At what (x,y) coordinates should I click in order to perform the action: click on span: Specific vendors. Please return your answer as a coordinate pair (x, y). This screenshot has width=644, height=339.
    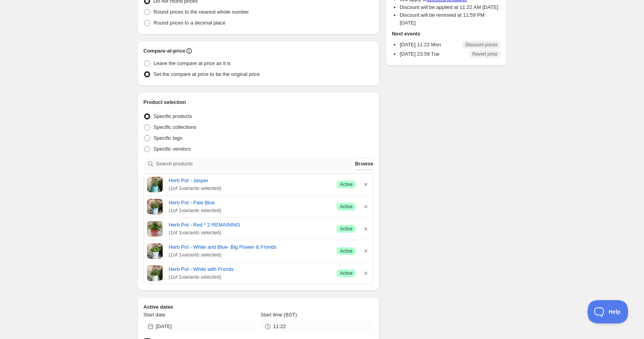
    Looking at the image, I should click on (172, 149).